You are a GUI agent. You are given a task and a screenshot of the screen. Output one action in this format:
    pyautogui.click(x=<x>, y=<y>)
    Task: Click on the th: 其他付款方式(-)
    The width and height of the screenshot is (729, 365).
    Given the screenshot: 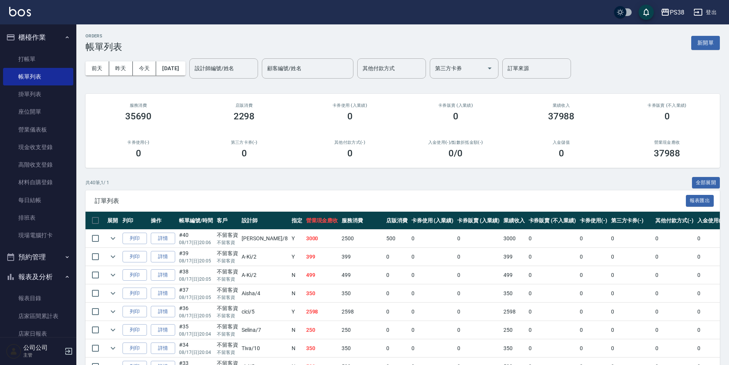 What is the action you would take?
    pyautogui.click(x=674, y=221)
    